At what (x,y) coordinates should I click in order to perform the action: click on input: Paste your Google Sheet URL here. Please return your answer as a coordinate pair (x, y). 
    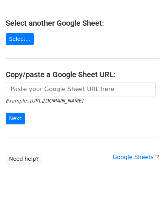
    Looking at the image, I should click on (80, 89).